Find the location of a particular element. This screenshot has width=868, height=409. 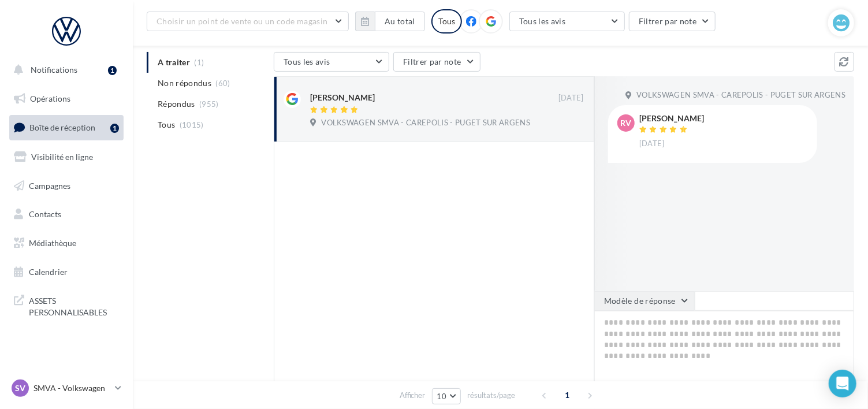

span: Choisir un point de vente ou un code magasin is located at coordinates (242, 21).